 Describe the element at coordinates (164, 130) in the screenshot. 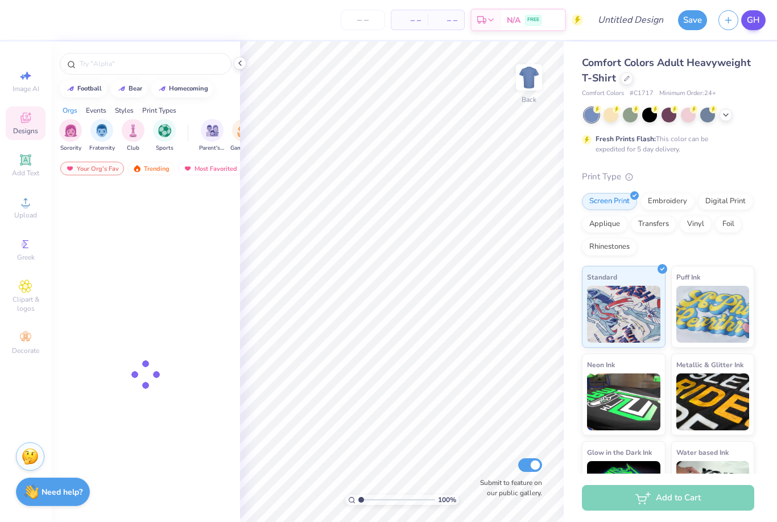

I see `img: Sports Image` at that location.